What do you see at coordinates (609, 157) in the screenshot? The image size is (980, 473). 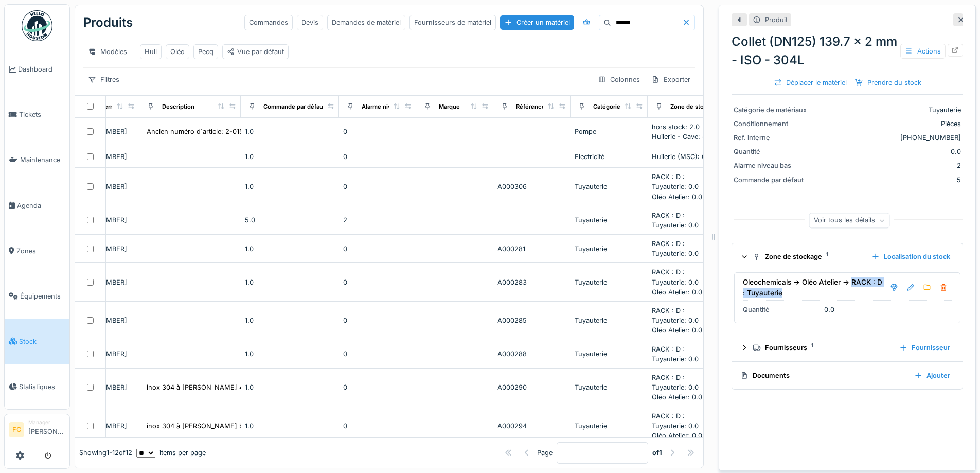 I see `div: Electricité` at bounding box center [609, 157].